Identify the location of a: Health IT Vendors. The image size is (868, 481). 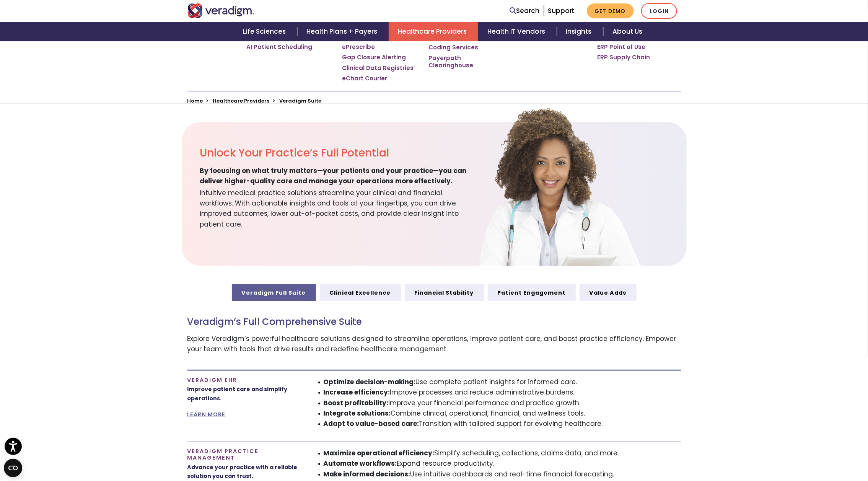
(518, 32).